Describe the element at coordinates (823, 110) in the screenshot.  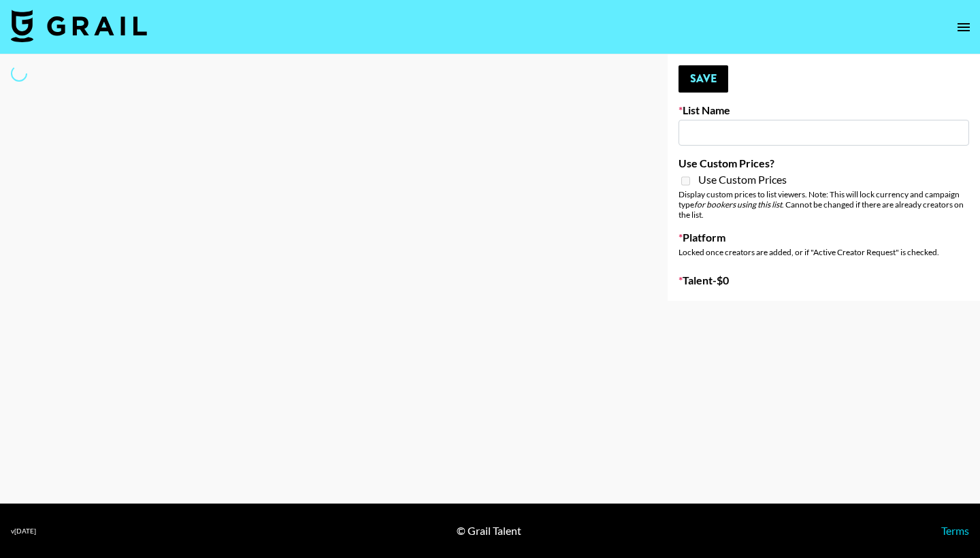
I see `label: List Name` at that location.